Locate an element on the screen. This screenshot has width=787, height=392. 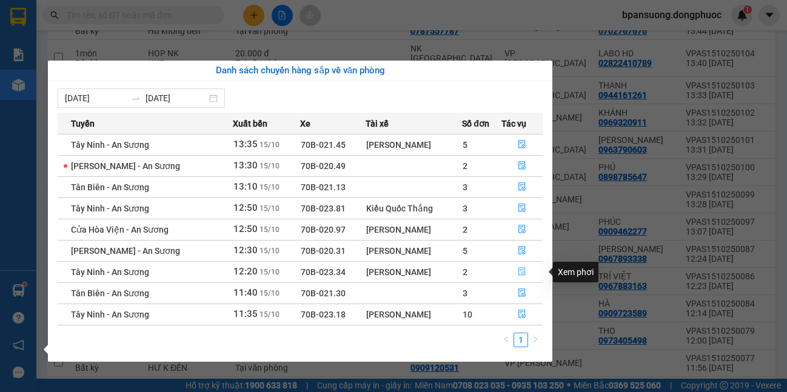
span: Tuyến is located at coordinates (82, 124).